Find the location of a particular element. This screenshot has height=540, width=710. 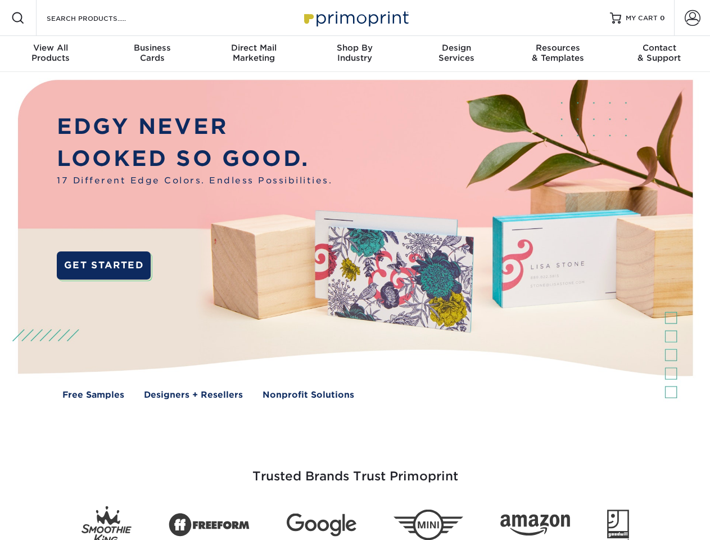

div: & Templates is located at coordinates (558, 53).